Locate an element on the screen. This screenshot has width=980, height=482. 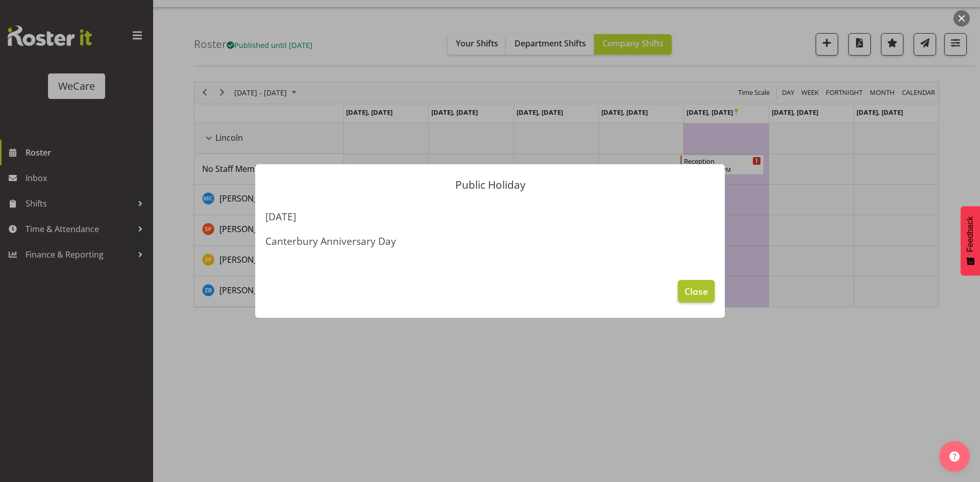
button: Feedback - Show survey is located at coordinates (970, 241).